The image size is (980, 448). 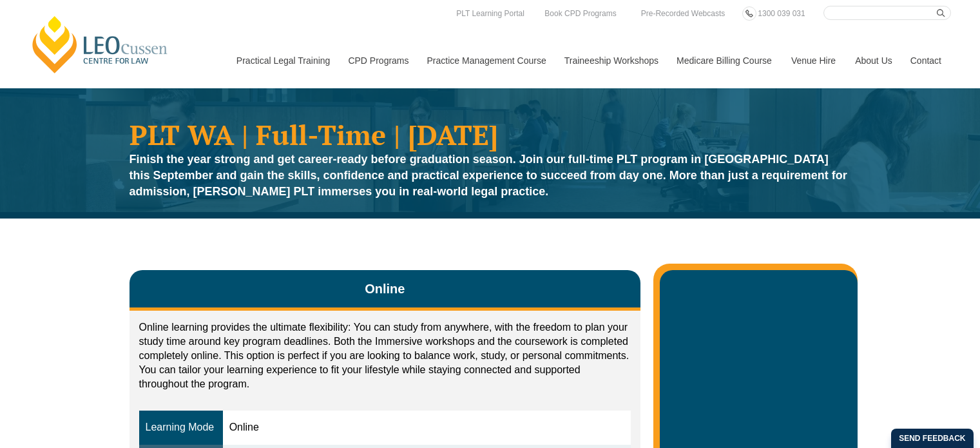 I want to click on a: CPD Programs, so click(x=378, y=60).